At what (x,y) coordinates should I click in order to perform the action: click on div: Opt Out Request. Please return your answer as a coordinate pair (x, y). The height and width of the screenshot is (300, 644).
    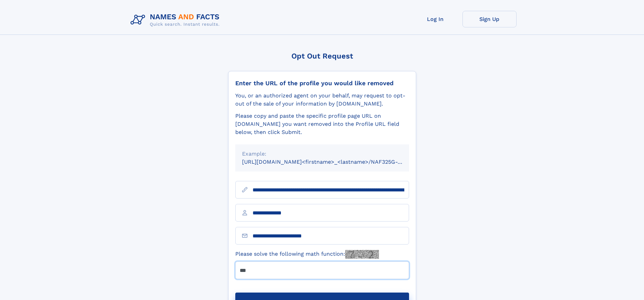
    Looking at the image, I should click on (322, 56).